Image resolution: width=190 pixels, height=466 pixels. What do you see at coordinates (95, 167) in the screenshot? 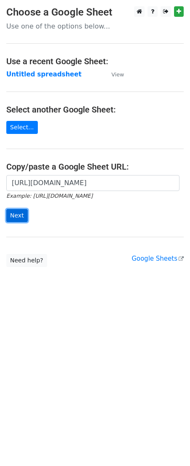
I see `h4: Copy/paste a Google Sheet URL:` at bounding box center [95, 167].